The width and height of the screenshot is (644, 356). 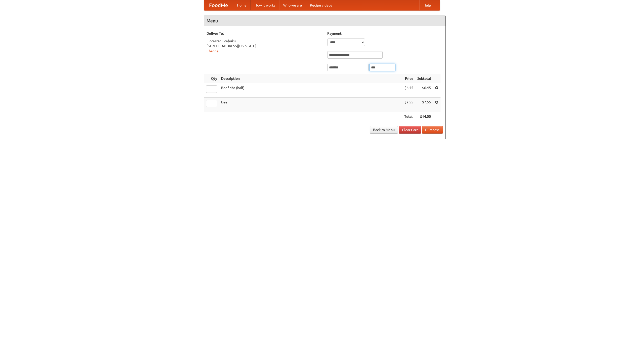 What do you see at coordinates (292, 5) in the screenshot?
I see `a: Who we are` at bounding box center [292, 5].